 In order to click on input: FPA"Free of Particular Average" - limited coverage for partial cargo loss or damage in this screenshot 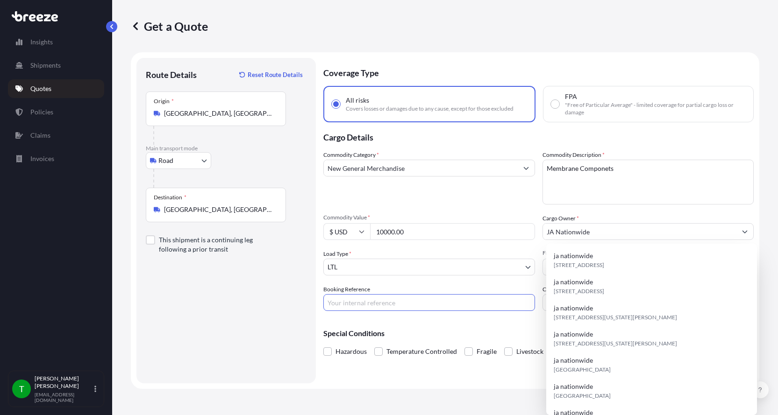, I will do `click(555, 104)`.